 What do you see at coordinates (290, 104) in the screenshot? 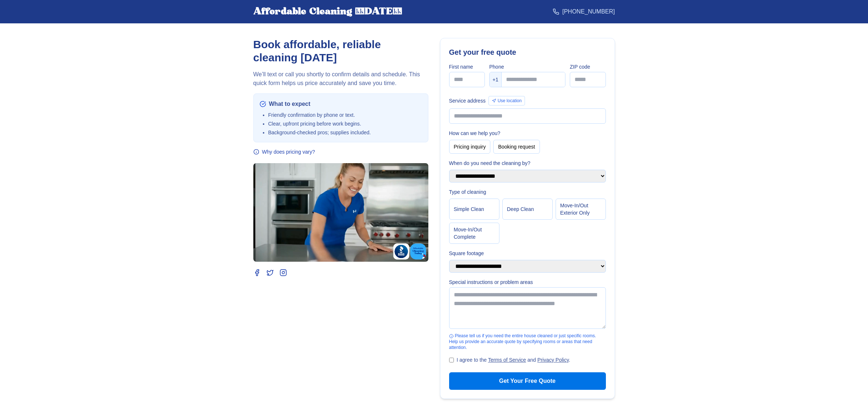
I see `span: What to expect` at bounding box center [290, 104].